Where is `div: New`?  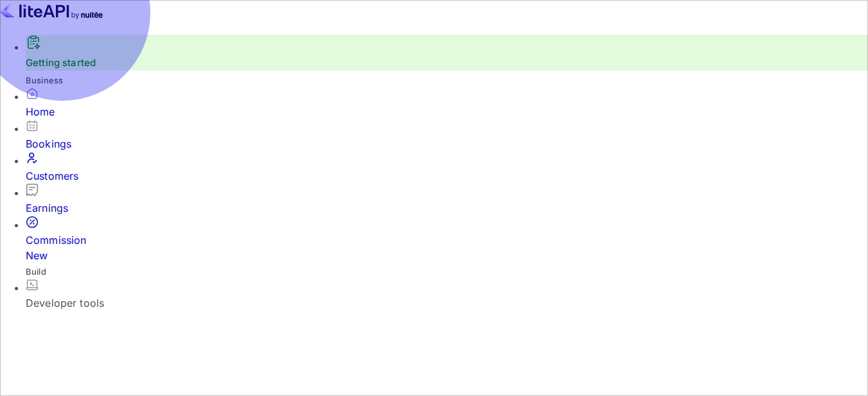 div: New is located at coordinates (446, 255).